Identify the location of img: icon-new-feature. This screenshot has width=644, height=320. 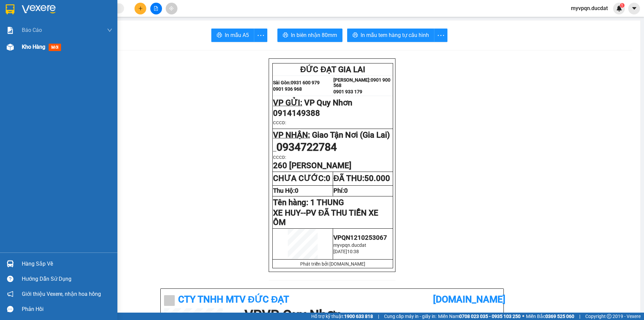
(619, 8).